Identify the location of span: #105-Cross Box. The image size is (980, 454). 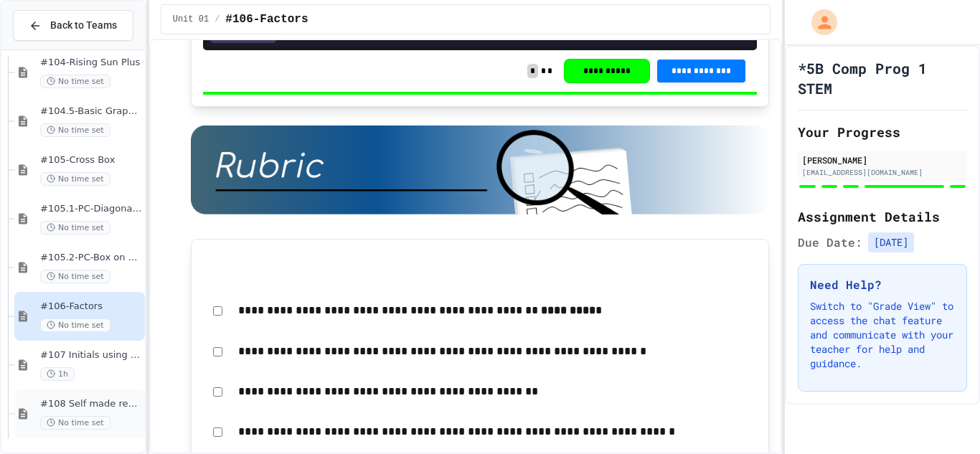
(91, 160).